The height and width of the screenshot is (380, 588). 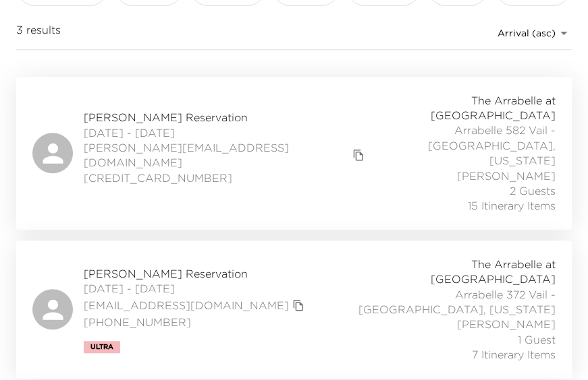 What do you see at coordinates (526, 33) in the screenshot?
I see `span: Arrival (asc)` at bounding box center [526, 33].